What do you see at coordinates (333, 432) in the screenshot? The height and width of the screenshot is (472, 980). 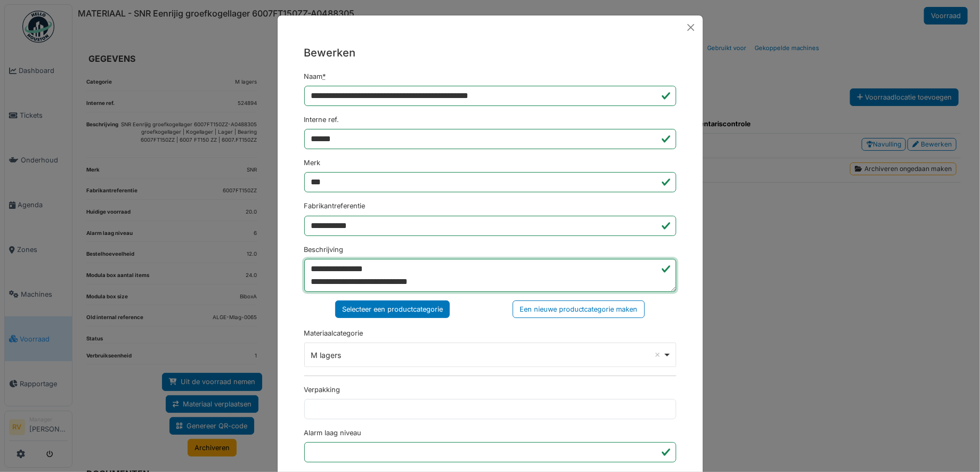 I see `label: Alarm laag niveau` at bounding box center [333, 432].